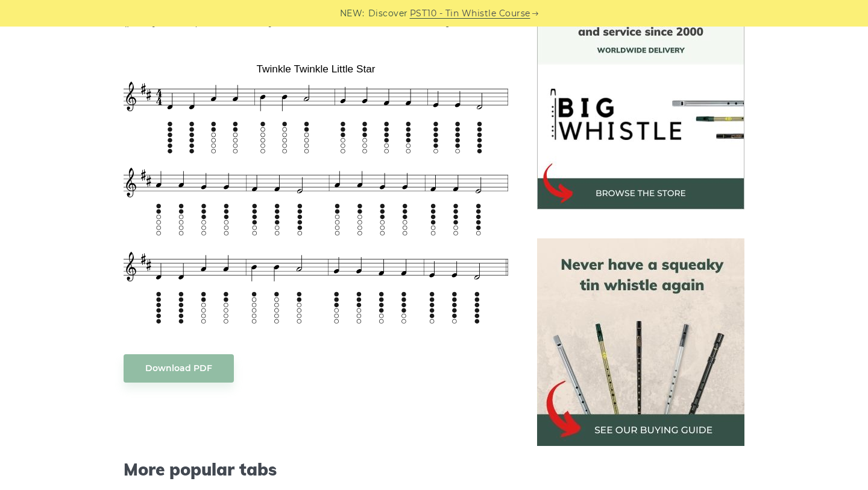 This screenshot has width=868, height=490. What do you see at coordinates (179, 368) in the screenshot?
I see `a: Download PDF` at bounding box center [179, 368].